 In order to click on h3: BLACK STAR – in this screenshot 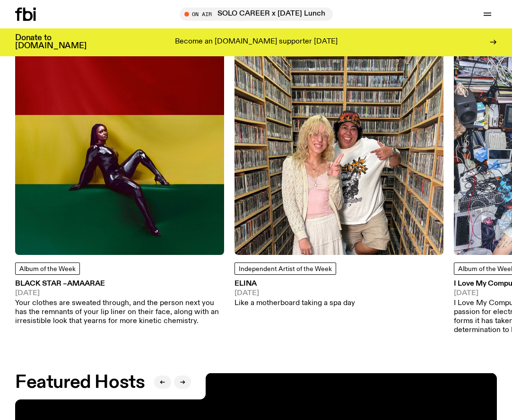, I will do `click(120, 284)`.